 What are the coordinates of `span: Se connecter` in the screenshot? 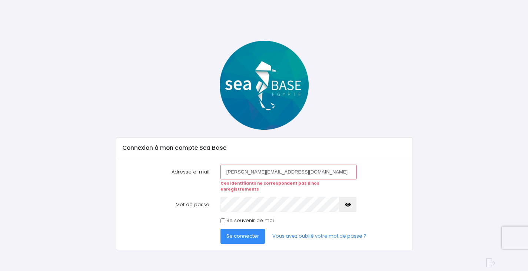 It's located at (242, 235).